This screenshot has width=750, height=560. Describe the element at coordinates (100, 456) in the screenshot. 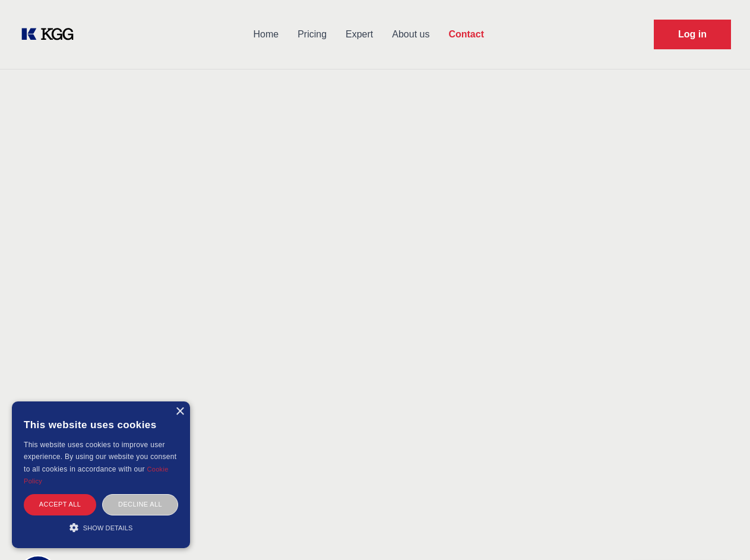

I see `span: This website uses cookies to improve user experience. By using our website you consent to all coo...` at that location.